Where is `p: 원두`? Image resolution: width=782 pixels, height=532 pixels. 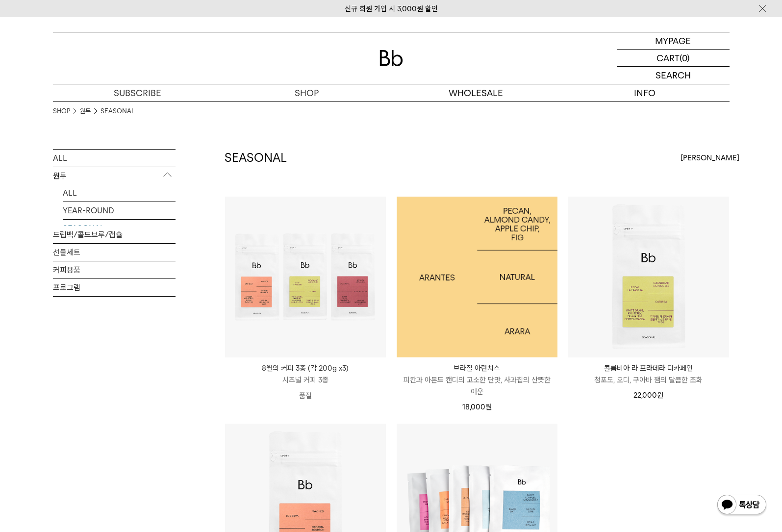
p: 원두 is located at coordinates (114, 176).